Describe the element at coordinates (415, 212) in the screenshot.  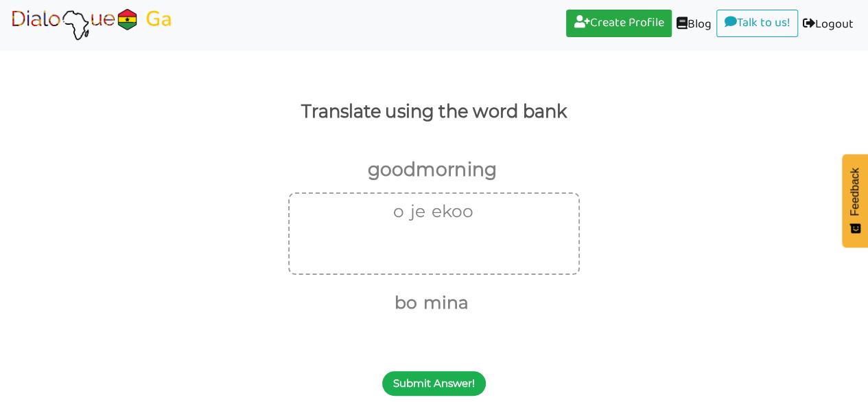
I see `button: je` at that location.